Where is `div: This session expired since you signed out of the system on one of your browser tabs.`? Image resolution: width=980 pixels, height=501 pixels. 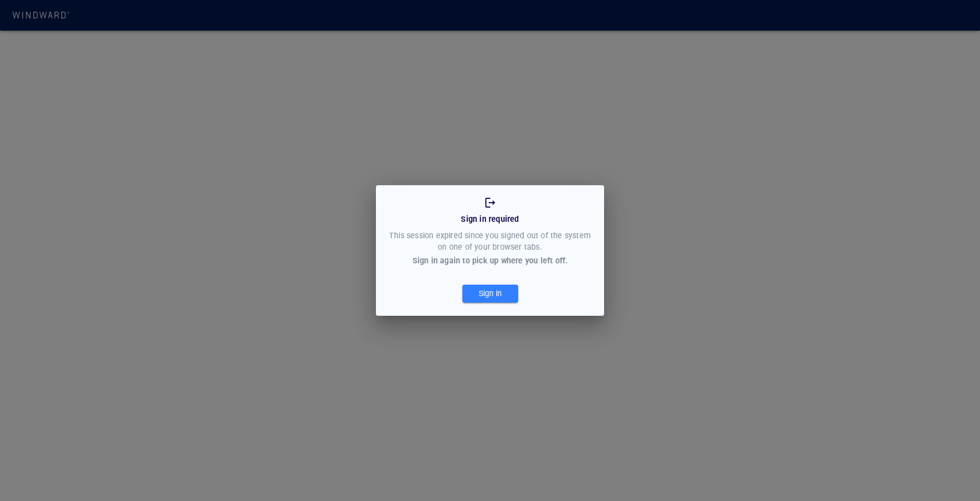 div: This session expired since you signed out of the system on one of your browser tabs. is located at coordinates (489, 242).